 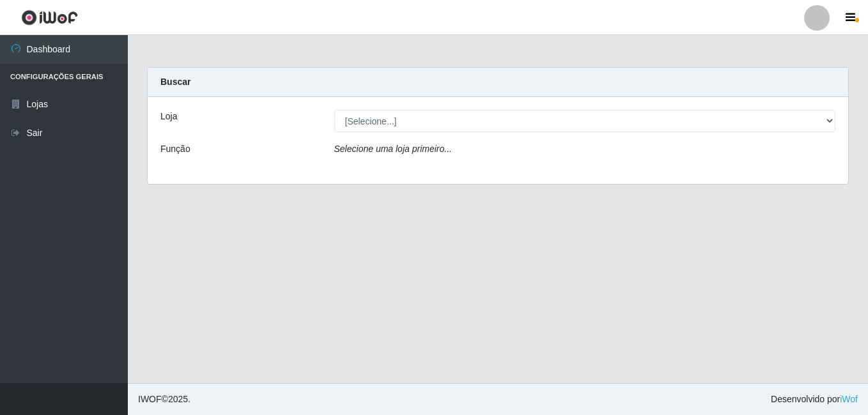 What do you see at coordinates (393, 149) in the screenshot?
I see `i: Selecione uma loja primeiro...` at bounding box center [393, 149].